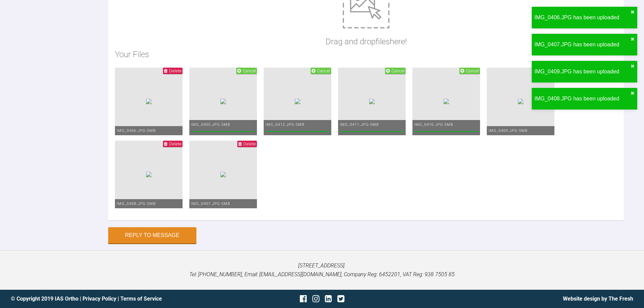  I want to click on p: Drag and drop files here!, so click(366, 42).